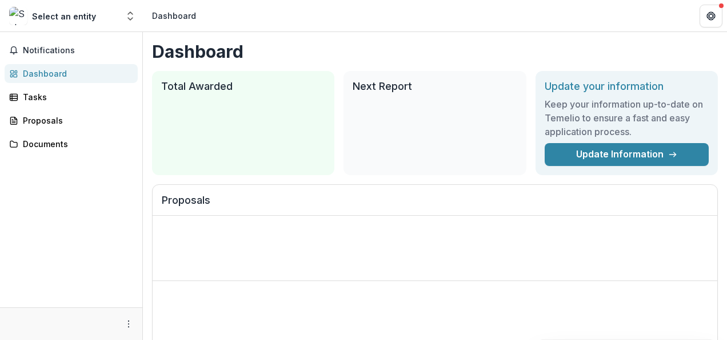 This screenshot has width=727, height=340. I want to click on button: Get Help, so click(711, 16).